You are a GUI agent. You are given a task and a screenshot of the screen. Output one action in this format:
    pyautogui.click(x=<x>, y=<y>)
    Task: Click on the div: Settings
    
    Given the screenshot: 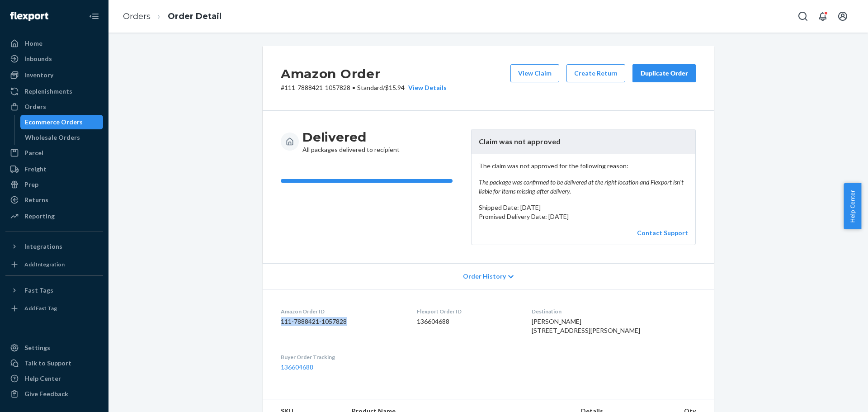 What is the action you would take?
    pyautogui.click(x=37, y=348)
    